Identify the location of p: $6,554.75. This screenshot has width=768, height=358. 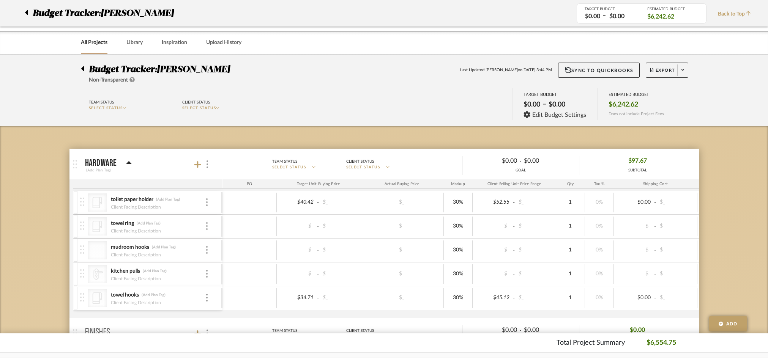
(661, 343).